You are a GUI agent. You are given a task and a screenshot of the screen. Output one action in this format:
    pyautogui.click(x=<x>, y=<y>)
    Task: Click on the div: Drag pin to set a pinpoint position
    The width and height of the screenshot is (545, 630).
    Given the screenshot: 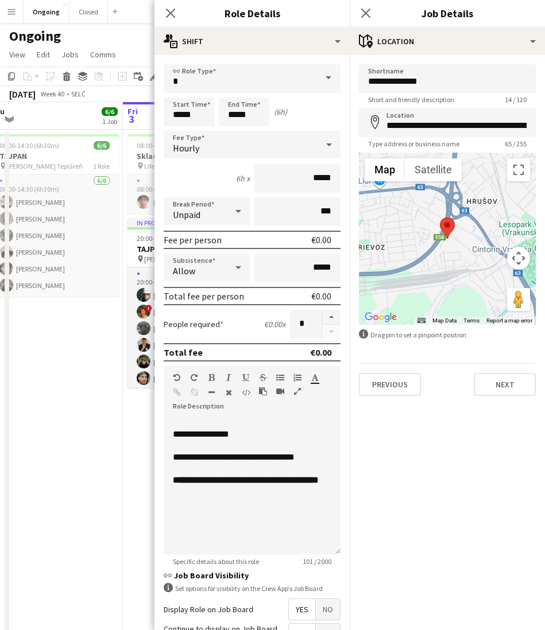 What is the action you would take?
    pyautogui.click(x=447, y=335)
    